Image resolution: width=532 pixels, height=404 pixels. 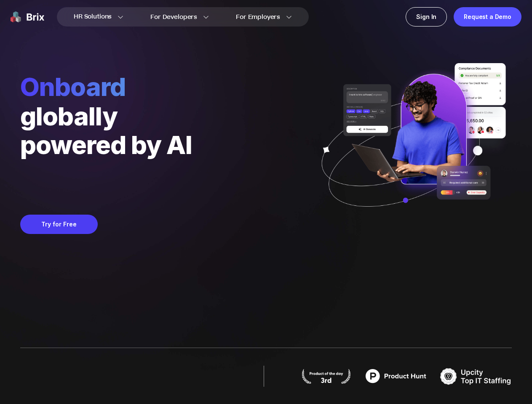 What do you see at coordinates (427, 17) in the screenshot?
I see `a: Sign In` at bounding box center [427, 17].